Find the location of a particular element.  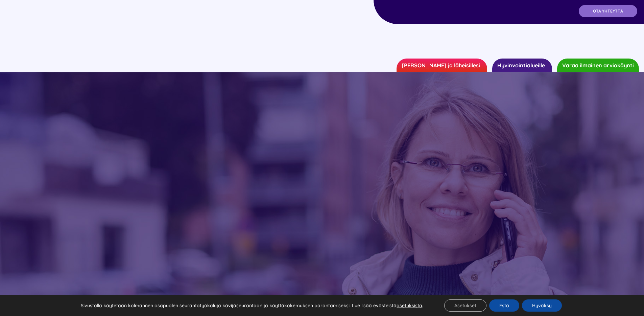

button: Estä is located at coordinates (504, 306).